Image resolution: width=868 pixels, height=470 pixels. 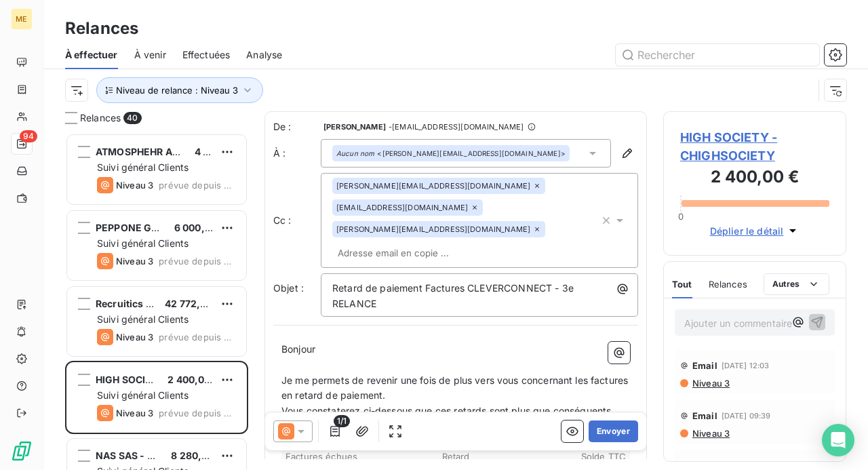 What do you see at coordinates (448, 410) in the screenshot?
I see `span: Vous constaterez ci-dessous que ces retards sont plus que conséquents.` at bounding box center [448, 410].